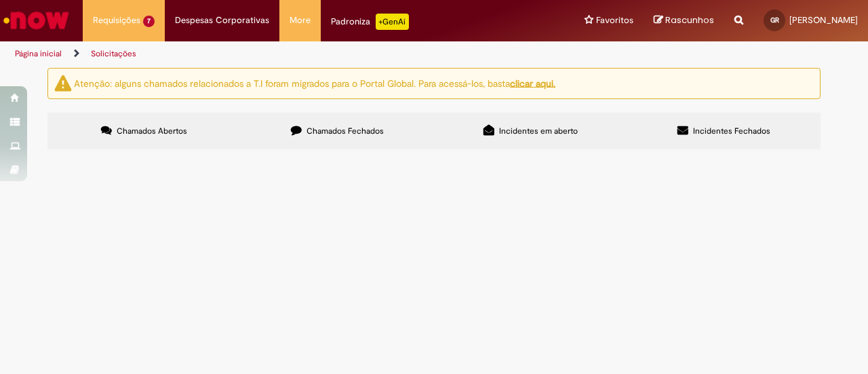 This screenshot has height=374, width=868. What do you see at coordinates (315, 83) in the screenshot?
I see `ng-bind-html: Atenção: alguns chamados relacionados a T.I foram migrados para o Portal Global. Para acessá-los,...` at bounding box center [315, 83].